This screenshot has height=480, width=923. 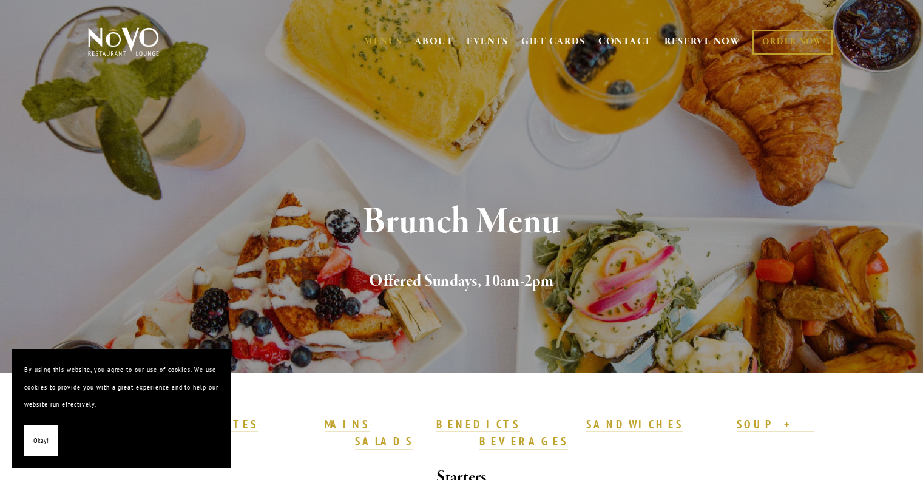 I want to click on a: ORDER NOW, so click(x=792, y=42).